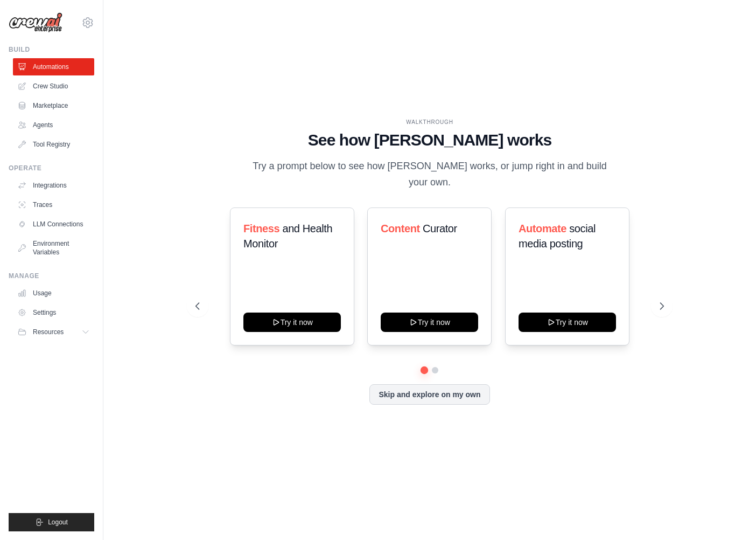  What do you see at coordinates (53, 185) in the screenshot?
I see `a: Integrations` at bounding box center [53, 185].